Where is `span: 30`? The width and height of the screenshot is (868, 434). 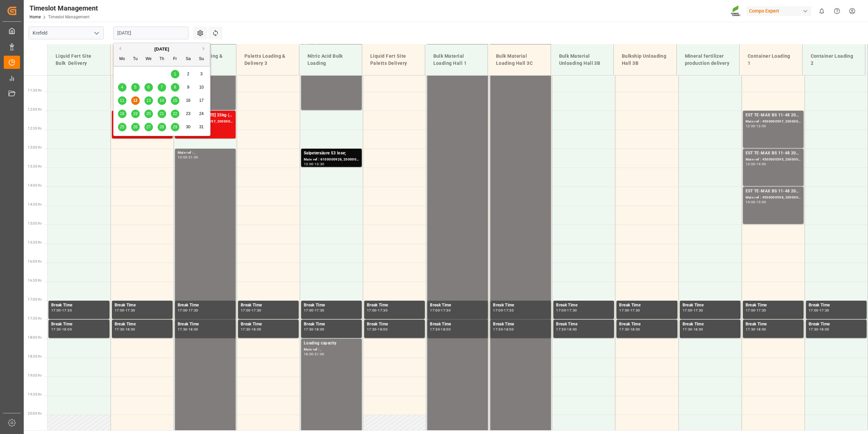 span: 30 is located at coordinates (188, 127).